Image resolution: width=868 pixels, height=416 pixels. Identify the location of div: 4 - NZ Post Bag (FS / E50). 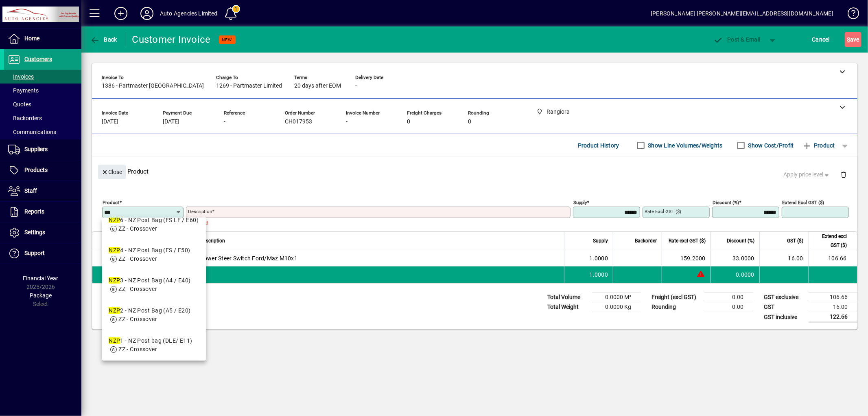
(149, 250).